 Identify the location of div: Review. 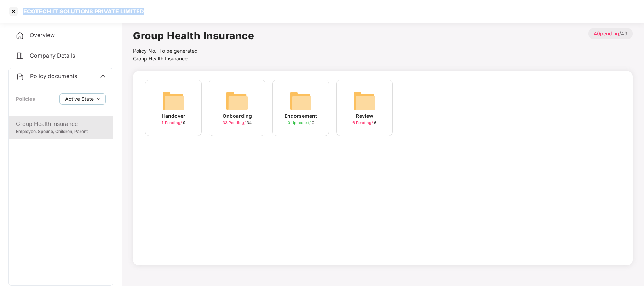
(364, 116).